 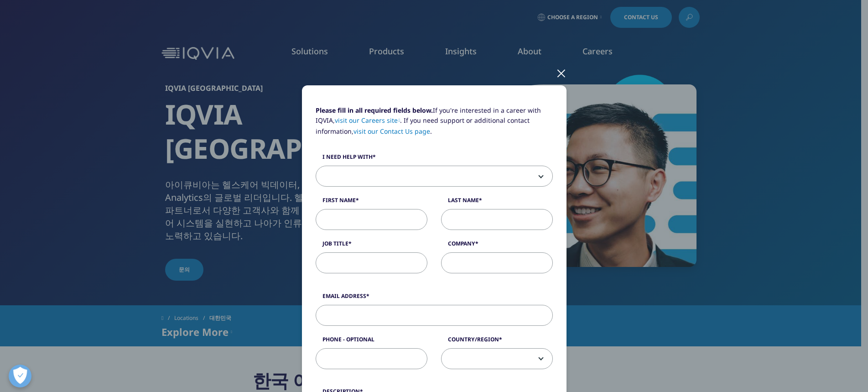 I want to click on strong: Please fill in all required fields below., so click(x=374, y=110).